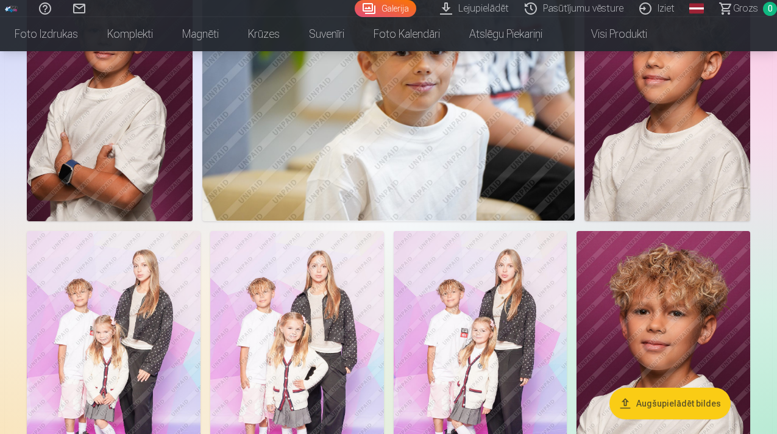 The height and width of the screenshot is (434, 777). What do you see at coordinates (12, 9) in the screenshot?
I see `img: /fa1` at bounding box center [12, 9].